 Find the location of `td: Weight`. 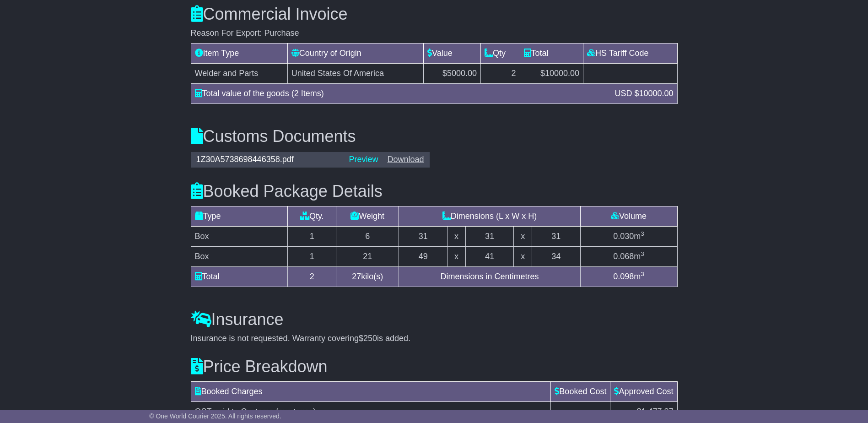

td: Weight is located at coordinates (367, 216).